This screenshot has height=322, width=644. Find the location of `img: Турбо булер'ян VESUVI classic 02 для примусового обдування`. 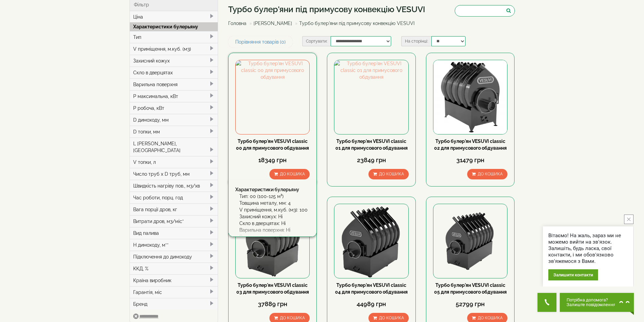

img: Турбо булер'ян VESUVI classic 02 для примусового обдування is located at coordinates (470, 97).